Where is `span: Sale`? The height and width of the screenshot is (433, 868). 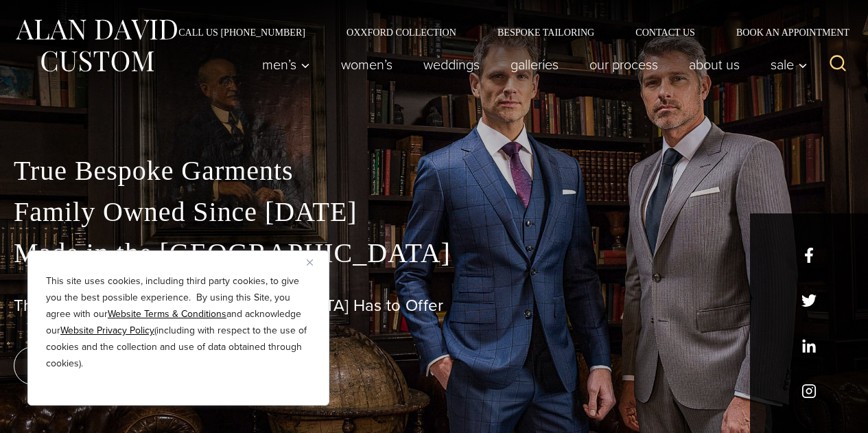 span: Sale is located at coordinates (788, 64).